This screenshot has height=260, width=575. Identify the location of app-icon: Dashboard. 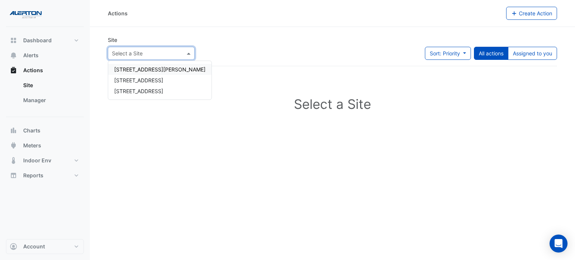
(13, 40).